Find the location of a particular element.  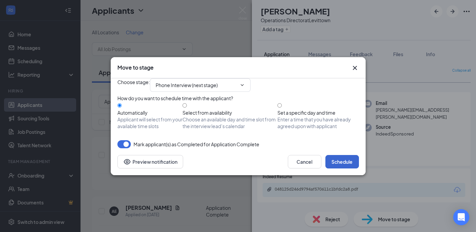

button: Close is located at coordinates (355, 68).